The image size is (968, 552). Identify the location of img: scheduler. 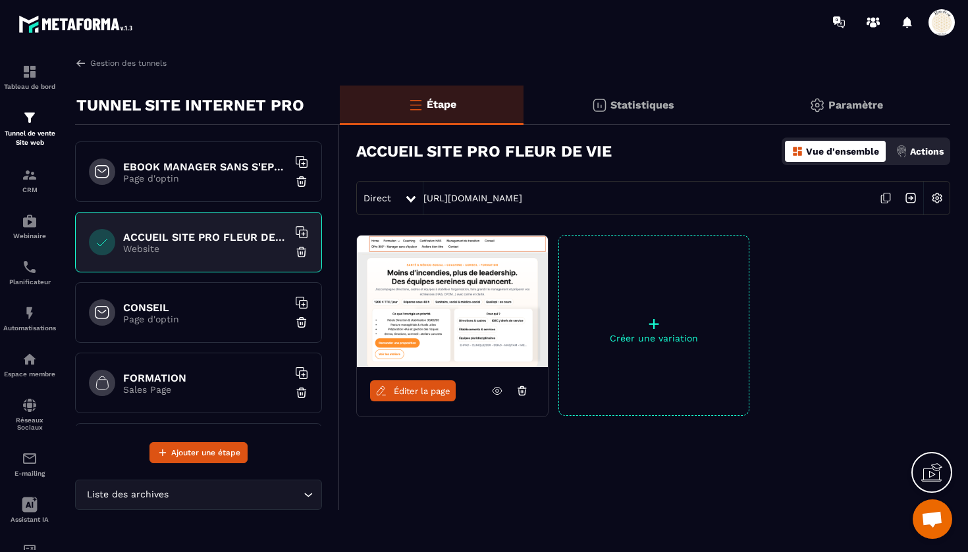
(30, 267).